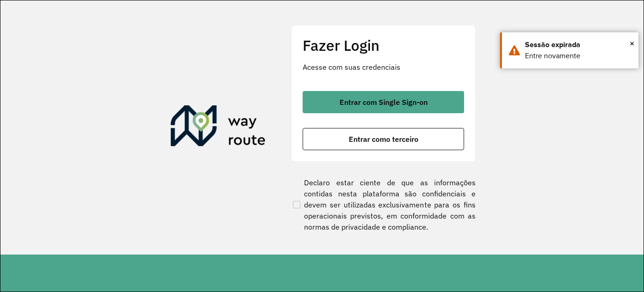 Image resolution: width=644 pixels, height=292 pixels. I want to click on div: Sessão expirada, so click(578, 45).